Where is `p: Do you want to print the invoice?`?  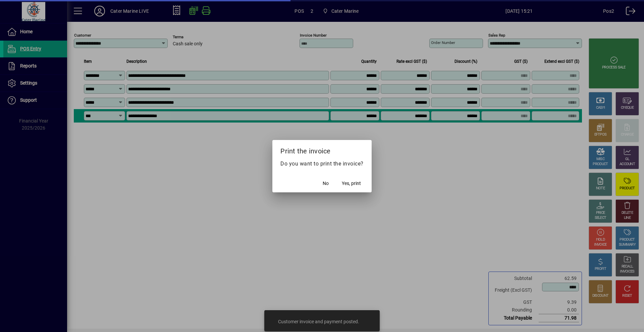 p: Do you want to print the invoice? is located at coordinates (322, 164).